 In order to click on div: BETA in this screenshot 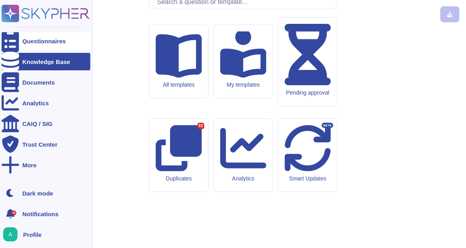, I will do `click(327, 126)`.